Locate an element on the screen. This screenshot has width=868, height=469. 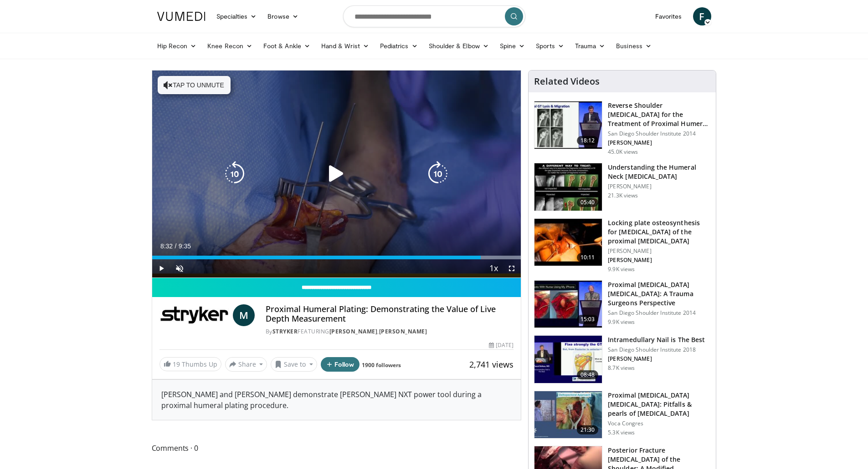
div: Progress Bar is located at coordinates (337, 258).